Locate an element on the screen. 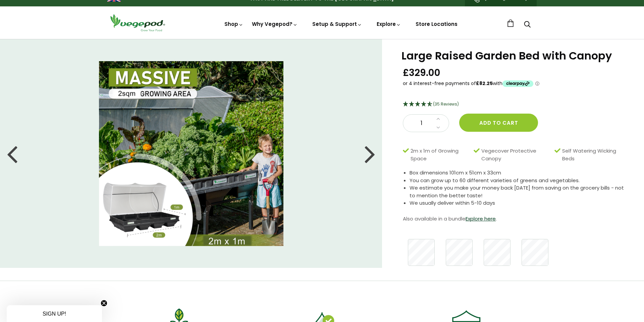 The image size is (644, 322). span: SIGN UP! is located at coordinates (54, 313).